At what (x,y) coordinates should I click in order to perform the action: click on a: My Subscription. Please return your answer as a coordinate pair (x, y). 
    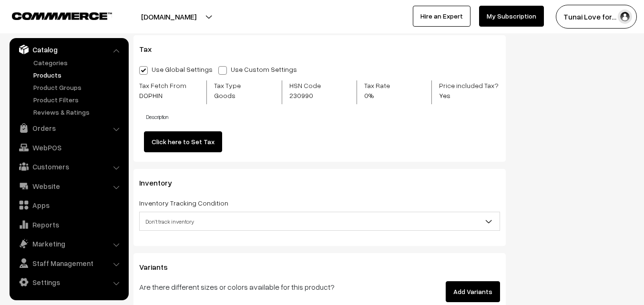
    Looking at the image, I should click on (511, 16).